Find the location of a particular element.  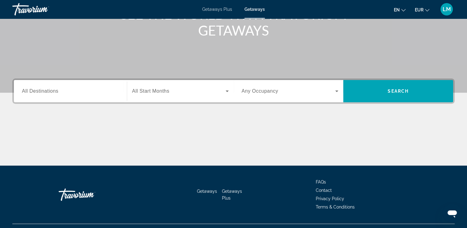

span: Any Occupancy is located at coordinates (260, 91).